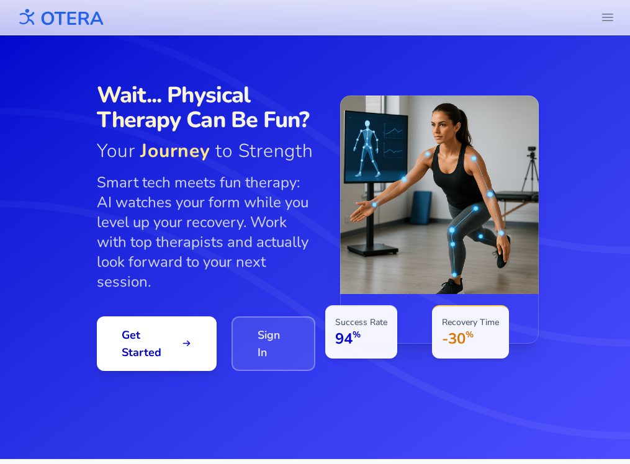 This screenshot has width=630, height=464. What do you see at coordinates (361, 339) in the screenshot?
I see `p: 94` at bounding box center [361, 339].